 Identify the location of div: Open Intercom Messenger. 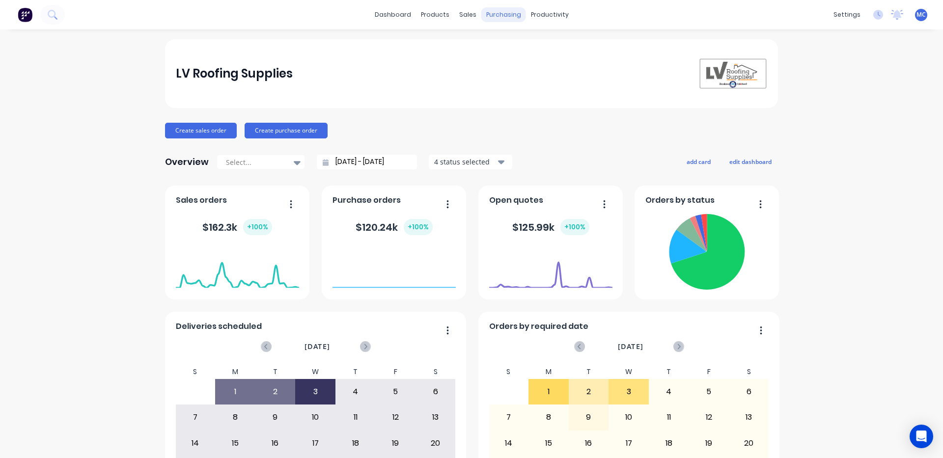
(921, 436).